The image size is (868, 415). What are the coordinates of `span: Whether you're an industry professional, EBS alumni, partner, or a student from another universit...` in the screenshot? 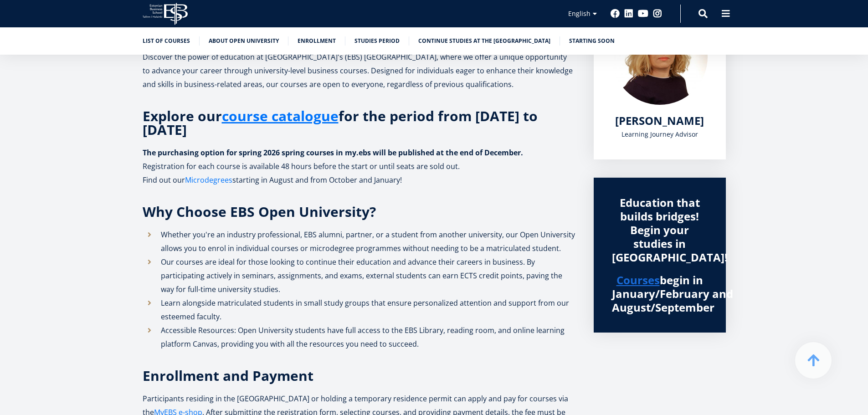 It's located at (368, 242).